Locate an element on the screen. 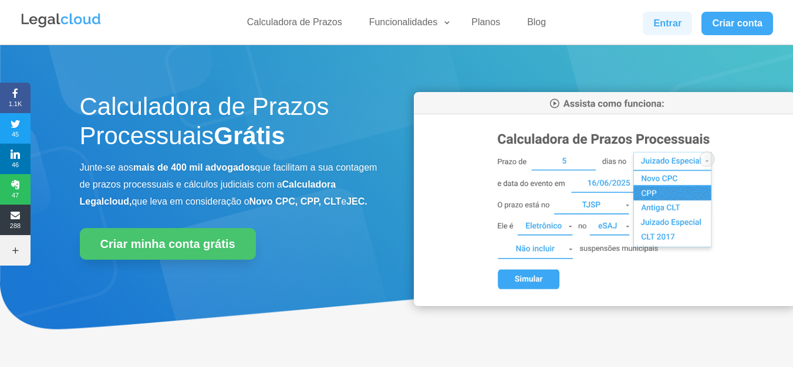 Image resolution: width=793 pixels, height=367 pixels. a: Criar conta is located at coordinates (737, 23).